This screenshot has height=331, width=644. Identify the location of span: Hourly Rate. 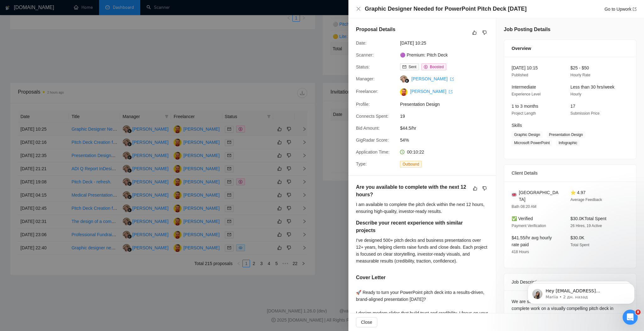
(580, 75).